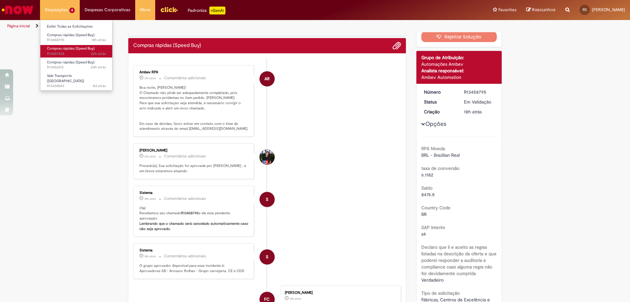  What do you see at coordinates (76, 37) in the screenshot?
I see `a: Aberto R13458795 : Compras rápidas (Speed Buy)` at bounding box center [76, 37].